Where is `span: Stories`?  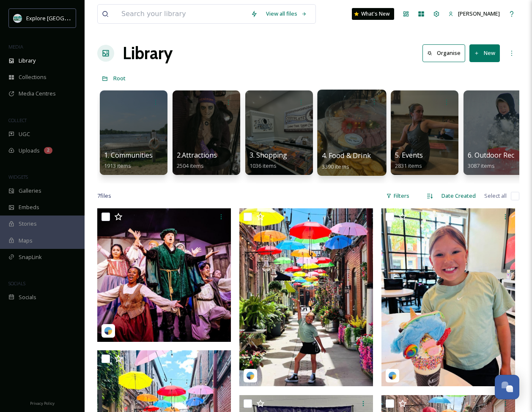 span: Stories is located at coordinates (28, 224).